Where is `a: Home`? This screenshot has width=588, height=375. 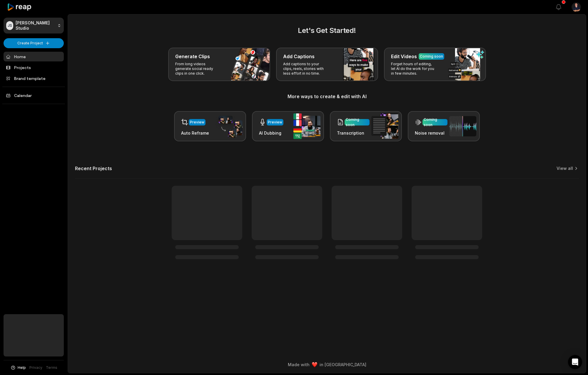 a: Home is located at coordinates (33, 57).